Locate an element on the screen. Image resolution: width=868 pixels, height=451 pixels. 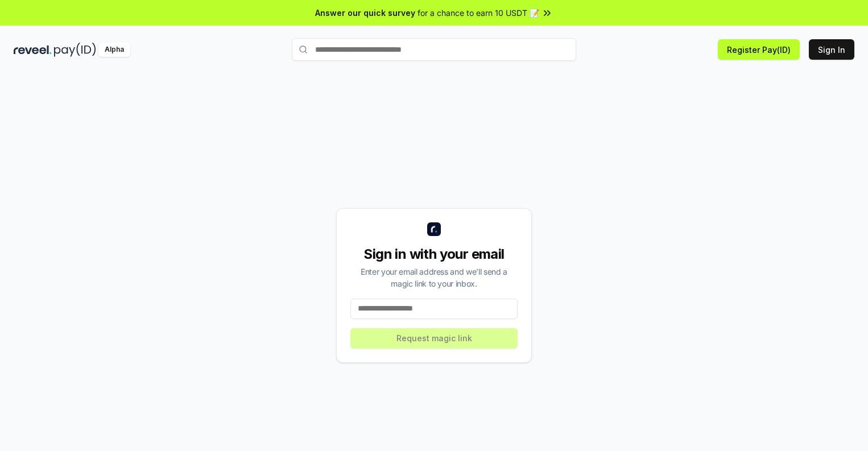
img: reveel_dark is located at coordinates (32, 50).